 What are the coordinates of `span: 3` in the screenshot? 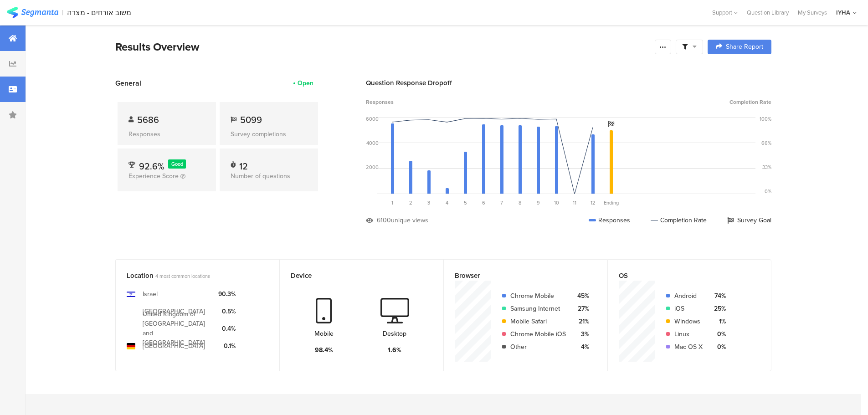 It's located at (429, 203).